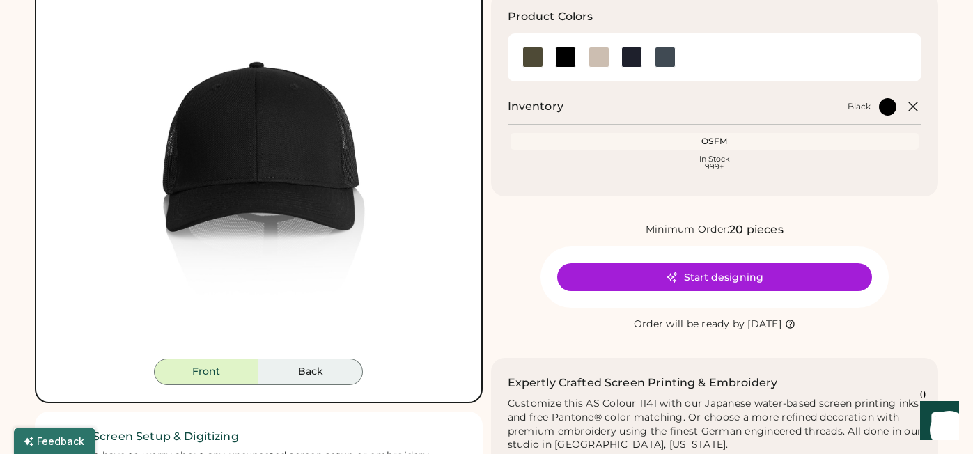 The width and height of the screenshot is (973, 454). Describe the element at coordinates (714, 163) in the screenshot. I see `div: In Stock 999+` at that location.